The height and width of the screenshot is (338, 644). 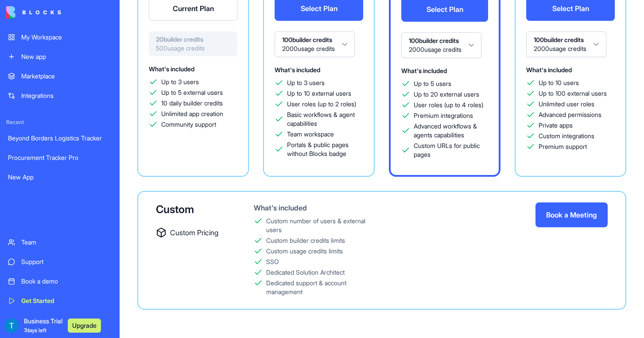 What do you see at coordinates (66, 37) in the screenshot?
I see `div: My Workspace` at bounding box center [66, 37].